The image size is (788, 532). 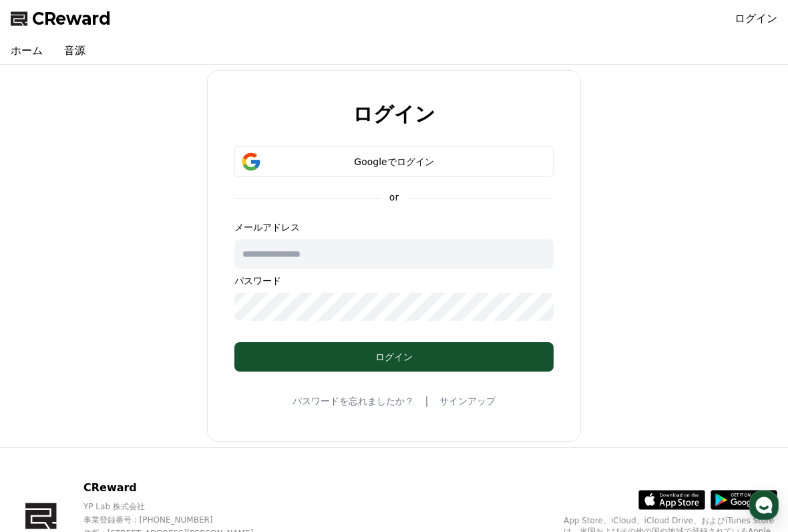 What do you see at coordinates (75, 51) in the screenshot?
I see `a: 音源` at bounding box center [75, 51].